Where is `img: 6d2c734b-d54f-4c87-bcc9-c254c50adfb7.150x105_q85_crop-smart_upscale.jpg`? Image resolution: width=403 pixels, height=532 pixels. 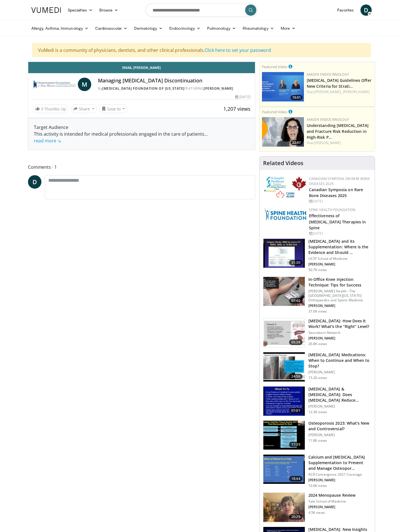
img: 6d2c734b-d54f-4c87-bcc9-c254c50adfb7.150x105_q85_crop-smart_upscale.jpg is located at coordinates (284, 401).